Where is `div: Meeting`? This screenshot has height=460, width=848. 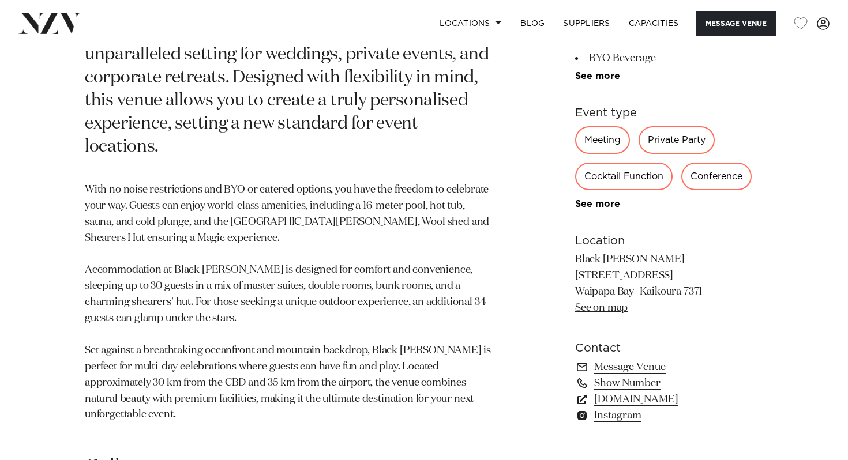
div: Meeting is located at coordinates (602, 140).